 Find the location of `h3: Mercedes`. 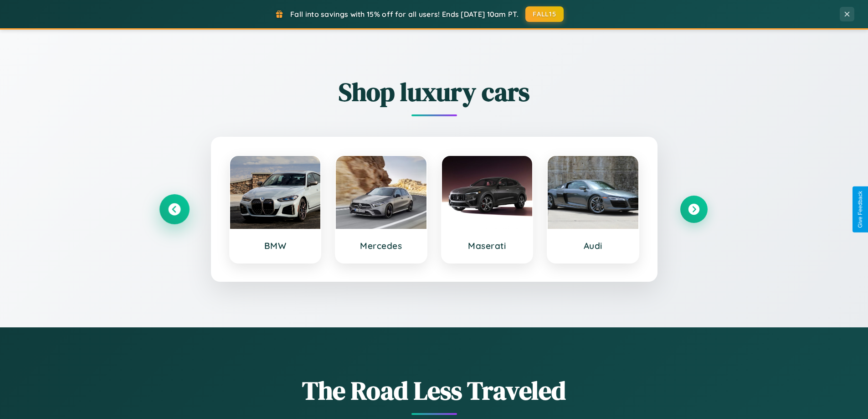

h3: Mercedes is located at coordinates (381, 246).